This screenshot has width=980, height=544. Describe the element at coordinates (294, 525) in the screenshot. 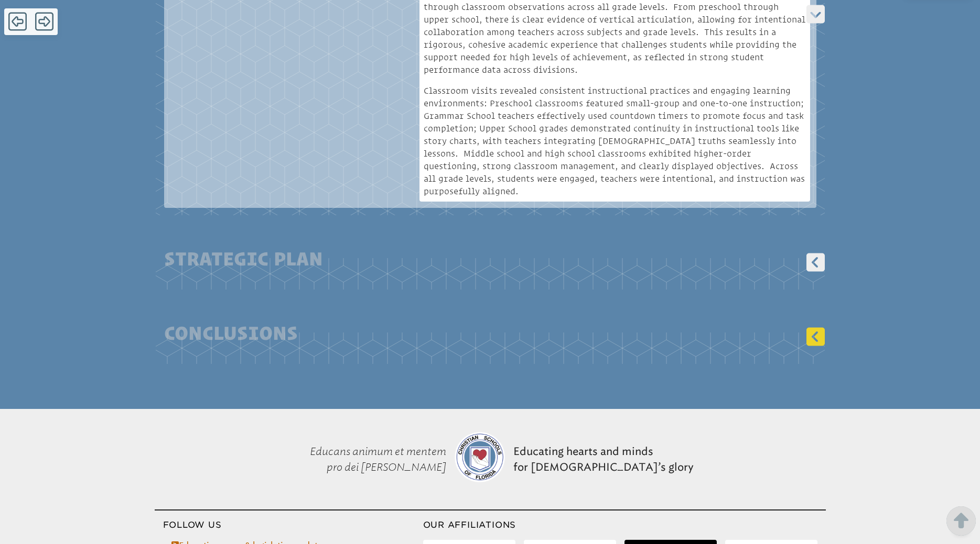

I see `h3: Follow Us` at that location.